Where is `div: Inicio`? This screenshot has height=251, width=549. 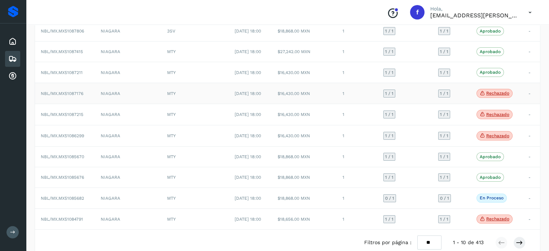
div: Inicio is located at coordinates (13, 42).